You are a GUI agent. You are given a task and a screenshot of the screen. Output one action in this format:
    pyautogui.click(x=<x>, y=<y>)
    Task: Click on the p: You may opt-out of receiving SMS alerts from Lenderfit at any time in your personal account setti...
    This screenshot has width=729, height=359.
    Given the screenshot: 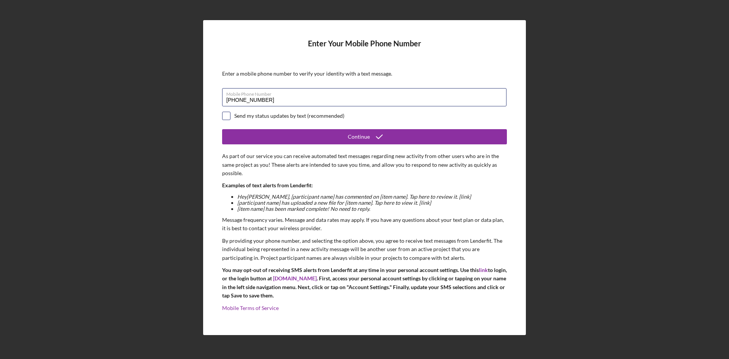 What is the action you would take?
    pyautogui.click(x=365, y=283)
    